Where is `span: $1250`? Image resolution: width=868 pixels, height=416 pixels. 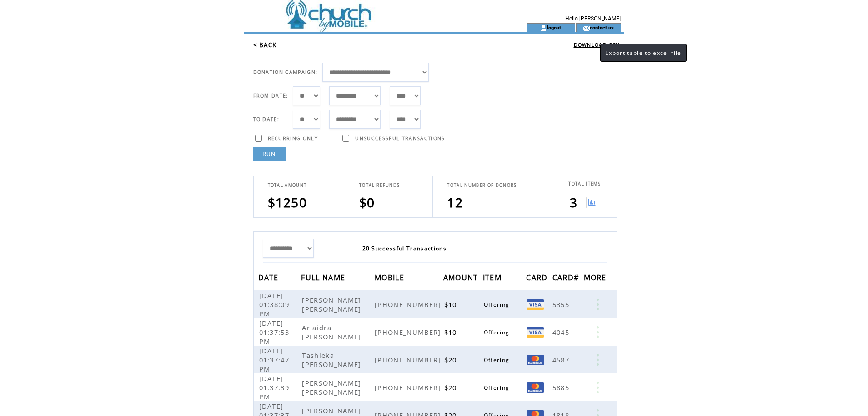
span: $1250 is located at coordinates (287, 203).